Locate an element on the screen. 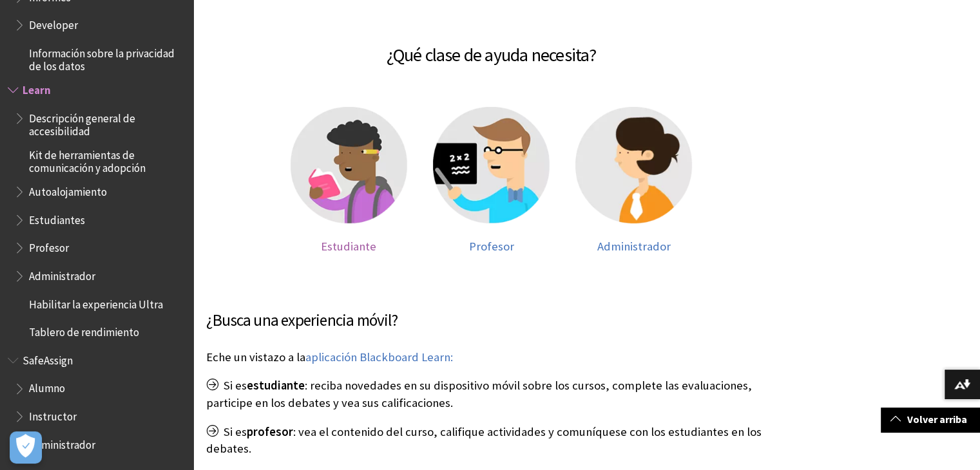 This screenshot has width=980, height=470. span: profesor is located at coordinates (270, 431).